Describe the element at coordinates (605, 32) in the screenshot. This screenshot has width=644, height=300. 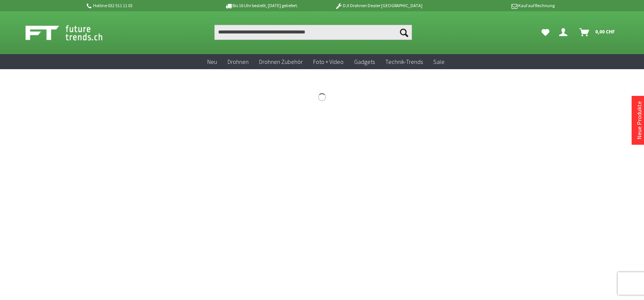
I see `span: 0,00 CHF` at that location.